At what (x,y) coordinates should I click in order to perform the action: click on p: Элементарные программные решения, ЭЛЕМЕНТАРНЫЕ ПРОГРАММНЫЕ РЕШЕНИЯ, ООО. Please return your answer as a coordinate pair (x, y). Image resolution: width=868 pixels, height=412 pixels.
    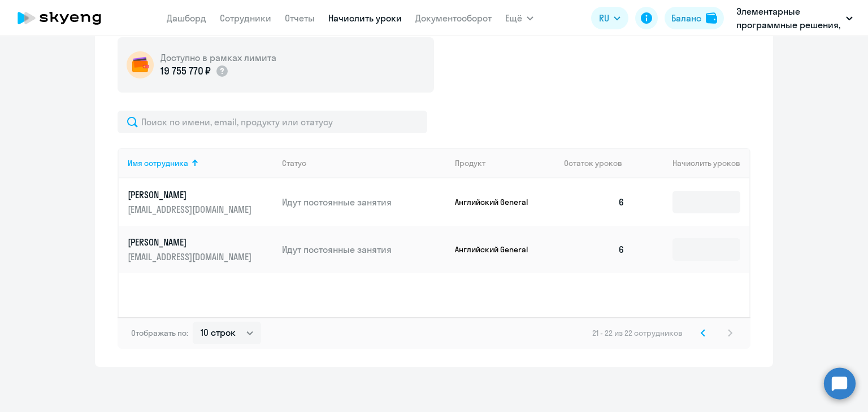
    Looking at the image, I should click on (789, 18).